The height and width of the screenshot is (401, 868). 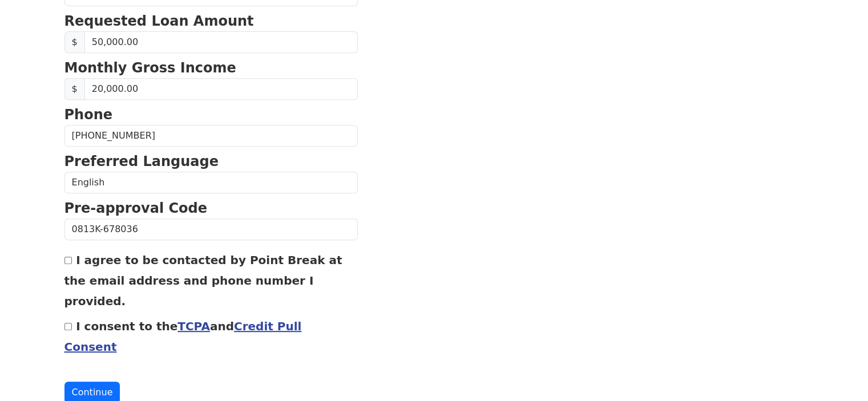 What do you see at coordinates (203, 281) in the screenshot?
I see `label: I agree to be contacted by Point Break at the email address and phone number I provided.` at bounding box center [203, 281].